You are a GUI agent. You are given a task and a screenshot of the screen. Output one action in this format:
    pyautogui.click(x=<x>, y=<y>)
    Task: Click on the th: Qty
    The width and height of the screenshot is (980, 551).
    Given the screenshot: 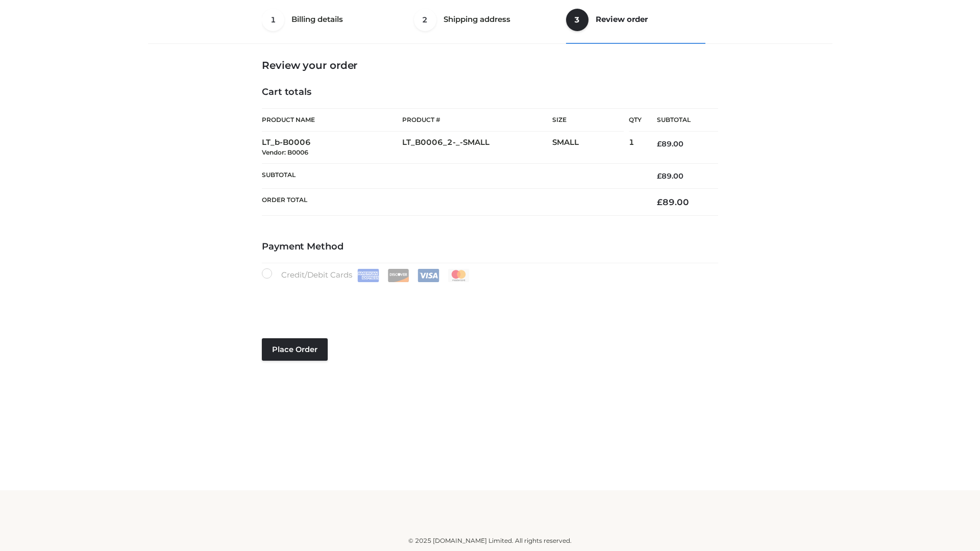 What is the action you would take?
    pyautogui.click(x=635, y=120)
    